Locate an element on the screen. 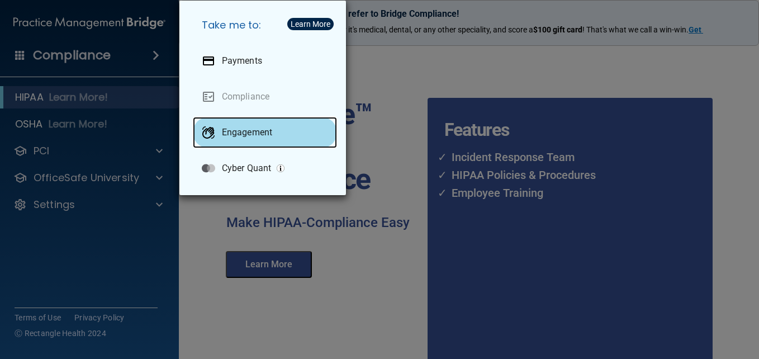  a: Compliance is located at coordinates (265, 97).